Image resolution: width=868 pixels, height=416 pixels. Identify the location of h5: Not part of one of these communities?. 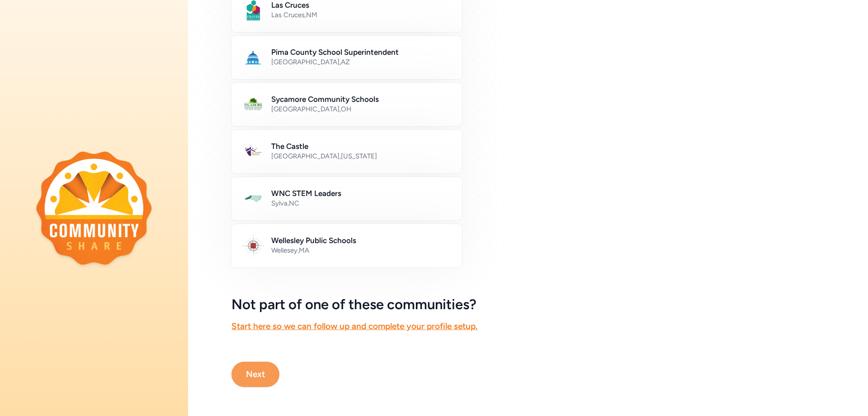
(528, 304).